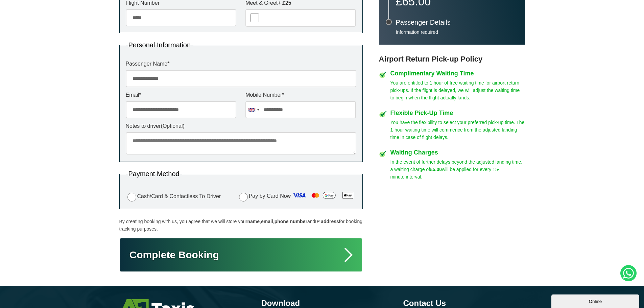 This screenshot has width=644, height=308. What do you see at coordinates (253, 110) in the screenshot?
I see `div: United Kingdom: +44` at bounding box center [253, 110].